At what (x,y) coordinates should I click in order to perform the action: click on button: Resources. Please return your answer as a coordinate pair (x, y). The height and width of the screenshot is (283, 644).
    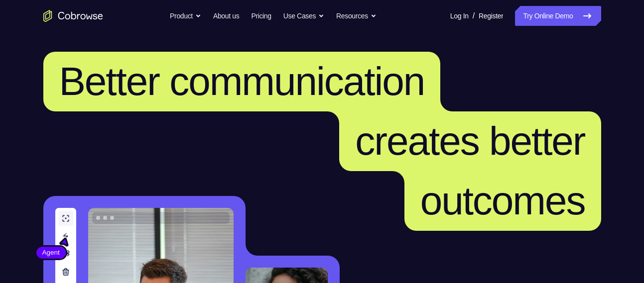
    Looking at the image, I should click on (356, 16).